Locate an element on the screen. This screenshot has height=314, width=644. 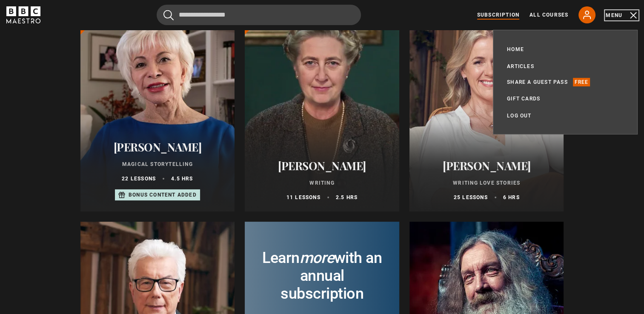
p: Magical Storytelling is located at coordinates (157, 164).